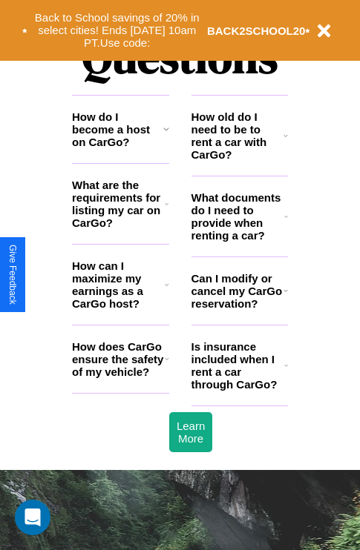  What do you see at coordinates (13, 274) in the screenshot?
I see `div: Give Feedback` at bounding box center [13, 274].